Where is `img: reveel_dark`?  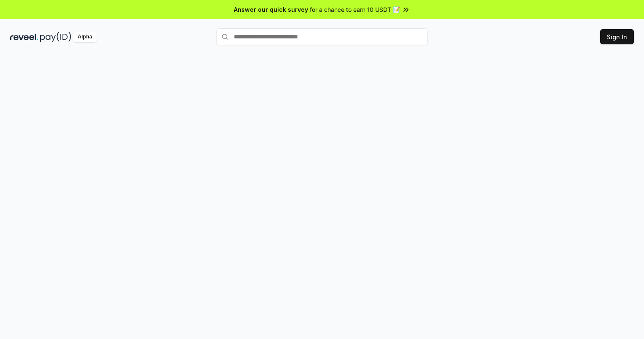 img: reveel_dark is located at coordinates (24, 37).